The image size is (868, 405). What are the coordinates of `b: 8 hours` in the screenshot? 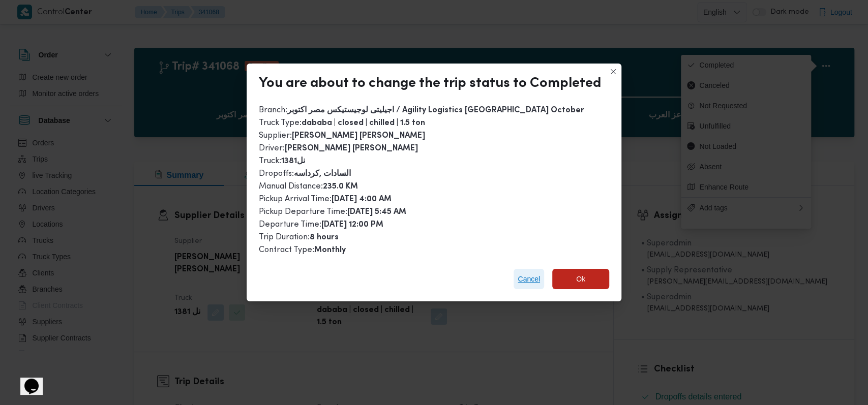 It's located at (324, 238).